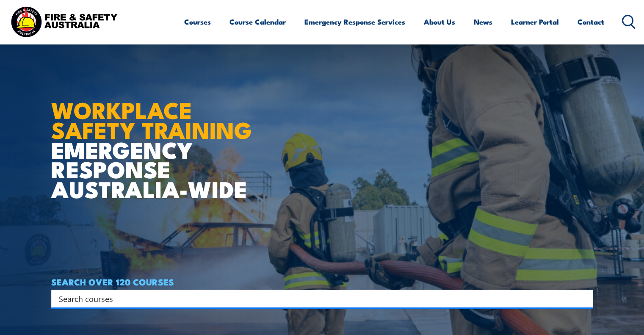 The image size is (644, 335). Describe the element at coordinates (317, 299) in the screenshot. I see `input: Search input` at that location.